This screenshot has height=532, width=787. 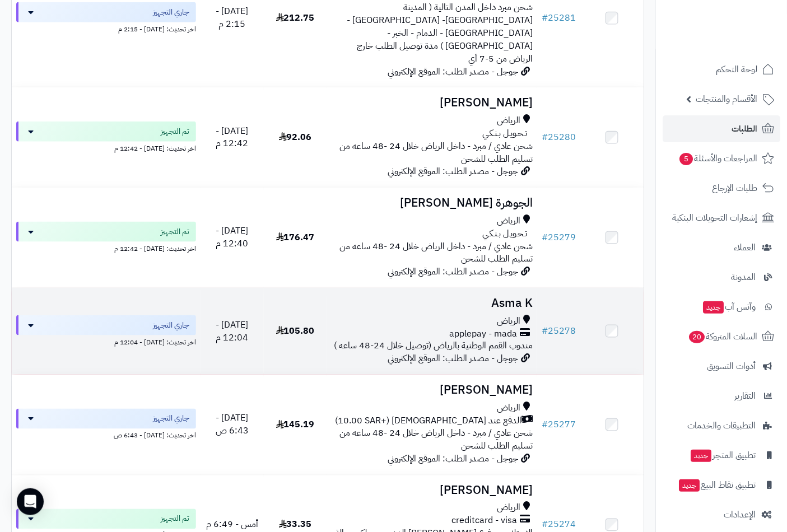 What do you see at coordinates (558, 524) in the screenshot?
I see `a: #25274` at bounding box center [558, 524].